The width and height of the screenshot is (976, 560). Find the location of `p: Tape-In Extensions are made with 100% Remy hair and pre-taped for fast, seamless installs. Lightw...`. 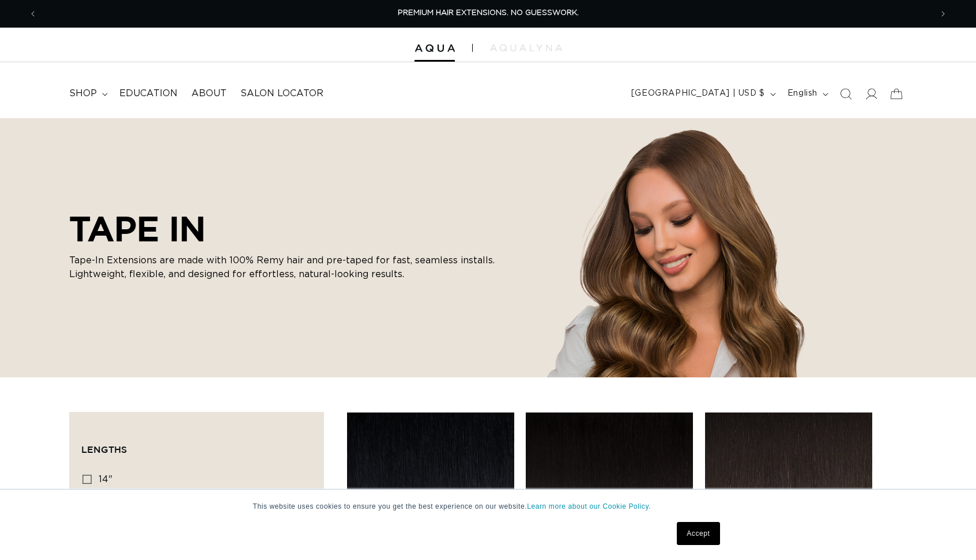

p: Tape-In Extensions are made with 100% Remy hair and pre-taped for fast, seamless installs. Lightw... is located at coordinates (288, 267).